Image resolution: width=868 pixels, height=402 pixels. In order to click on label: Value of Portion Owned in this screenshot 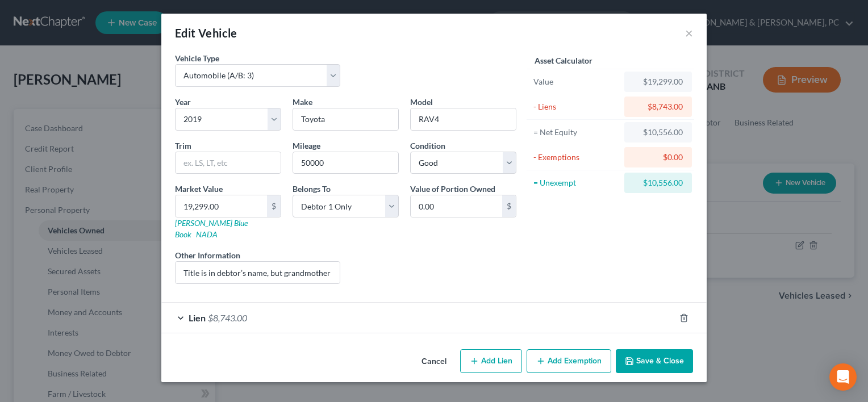, I will do `click(453, 188)`.